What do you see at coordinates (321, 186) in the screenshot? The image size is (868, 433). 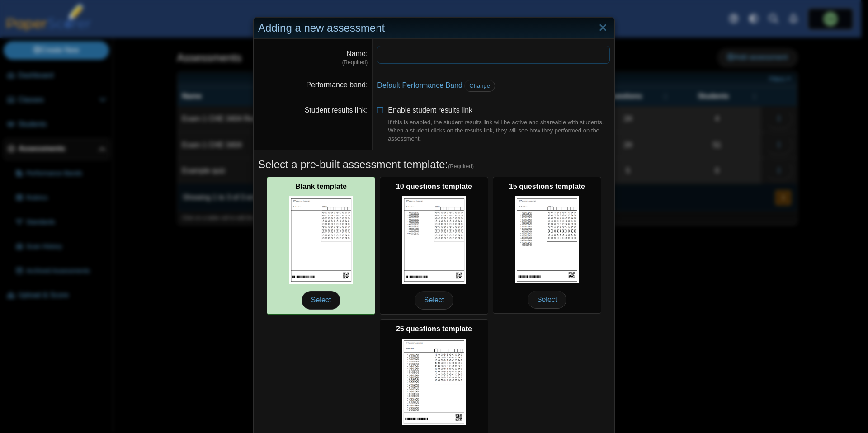 I see `b: Blank template` at bounding box center [321, 186].